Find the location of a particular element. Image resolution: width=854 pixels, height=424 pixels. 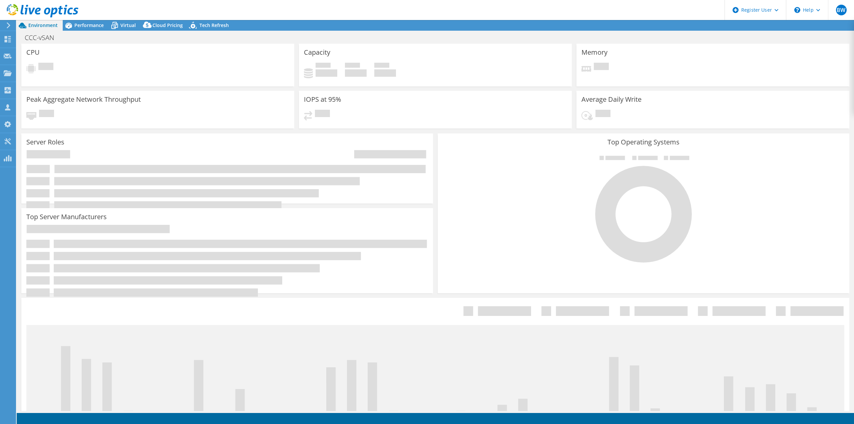

svg: \n is located at coordinates (797, 10).